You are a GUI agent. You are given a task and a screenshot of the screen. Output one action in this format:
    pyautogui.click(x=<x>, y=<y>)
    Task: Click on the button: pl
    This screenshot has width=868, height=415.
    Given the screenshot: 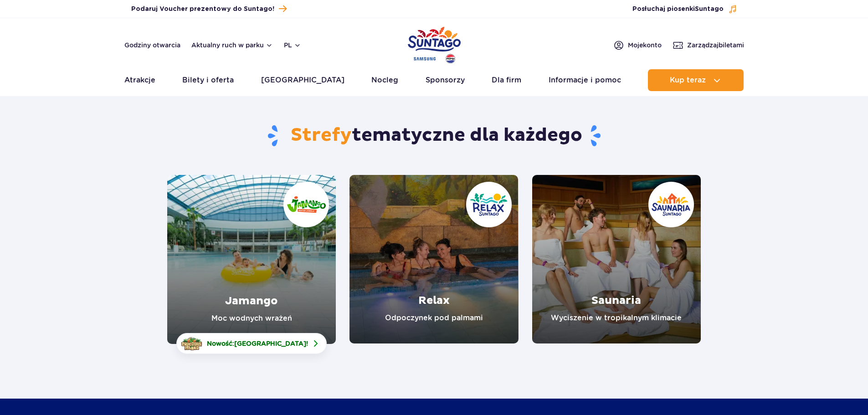 What is the action you would take?
    pyautogui.click(x=293, y=45)
    